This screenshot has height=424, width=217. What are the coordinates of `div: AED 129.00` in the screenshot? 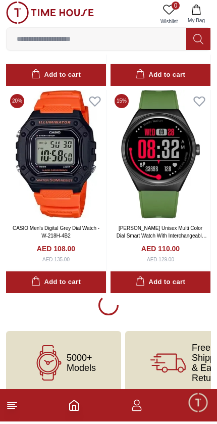 It's located at (161, 262).